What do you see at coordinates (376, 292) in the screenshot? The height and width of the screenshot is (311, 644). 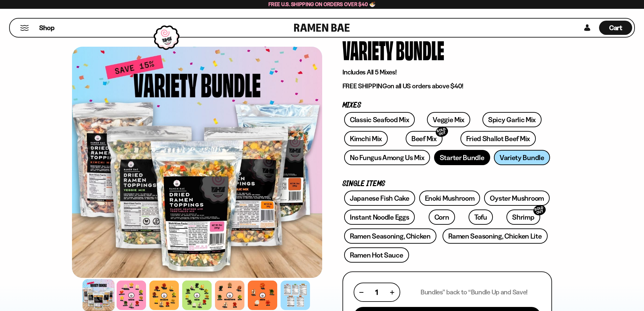 I see `span: 1` at bounding box center [376, 292].